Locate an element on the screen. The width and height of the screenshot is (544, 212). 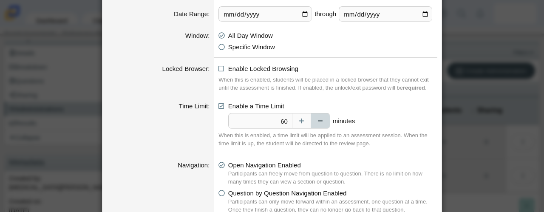
label: Window is located at coordinates (197, 35).